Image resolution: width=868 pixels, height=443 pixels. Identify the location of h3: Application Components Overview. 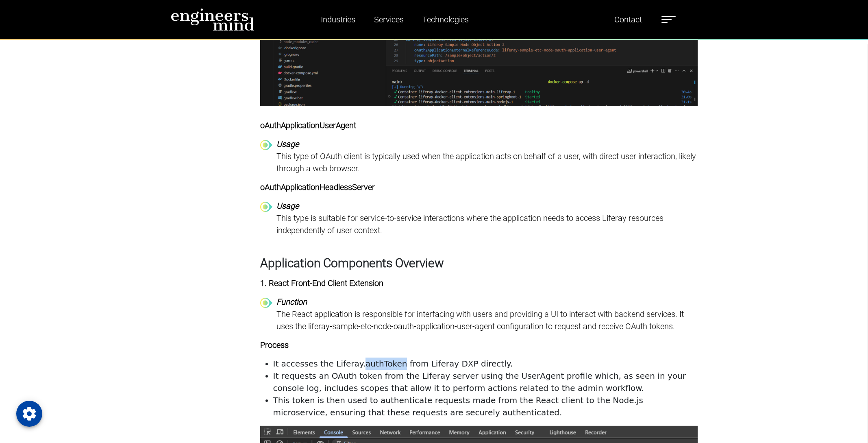
(479, 263).